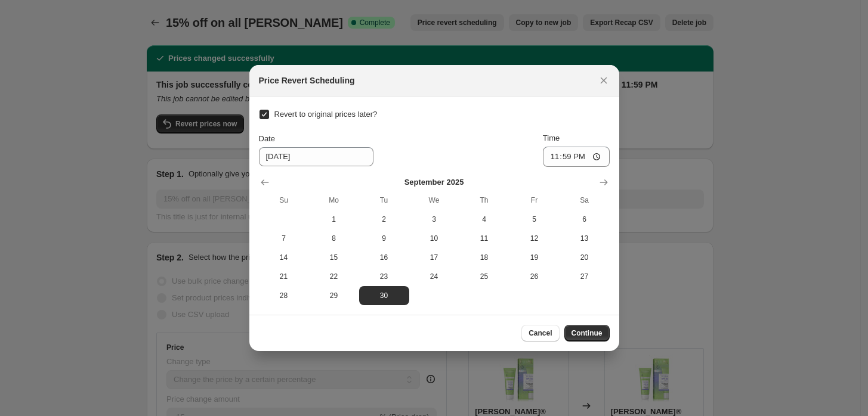 The image size is (868, 416). Describe the element at coordinates (284, 277) in the screenshot. I see `span: 21` at that location.